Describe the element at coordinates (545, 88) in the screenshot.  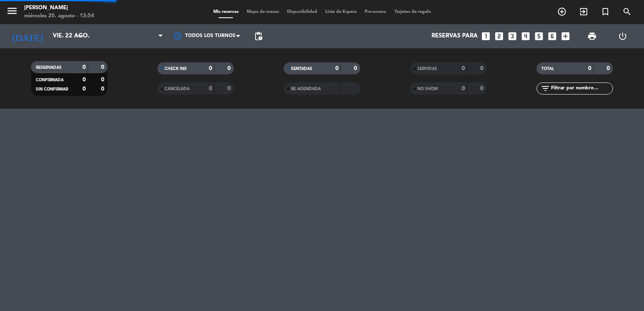
I see `i: filter_list` at that location.